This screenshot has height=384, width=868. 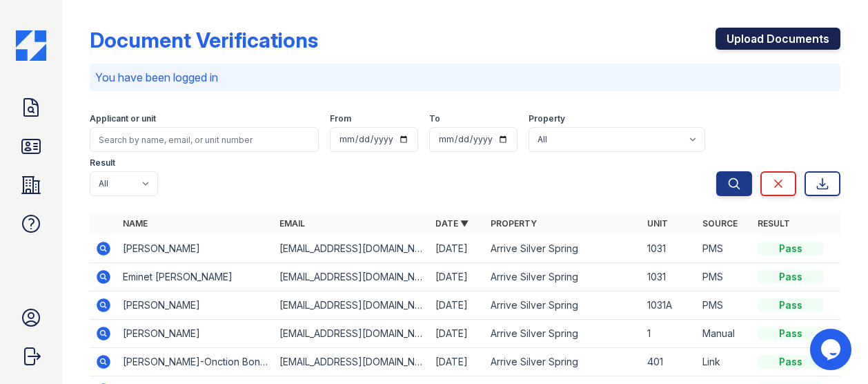 I want to click on a: Source, so click(x=719, y=223).